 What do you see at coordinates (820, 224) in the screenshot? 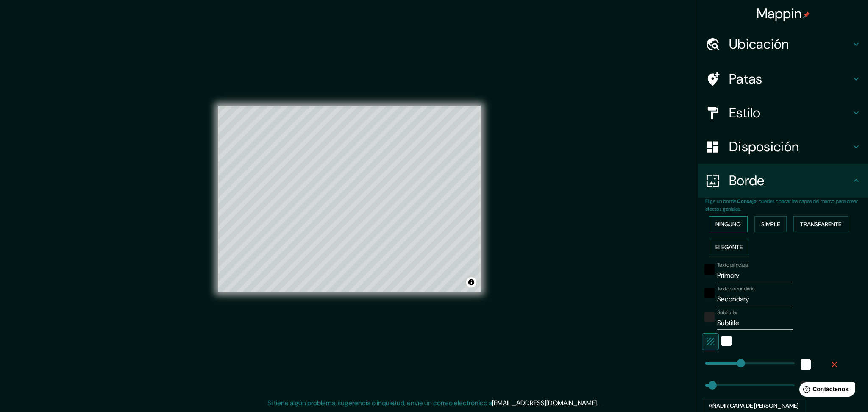
I see `button: Transparente` at bounding box center [820, 224].